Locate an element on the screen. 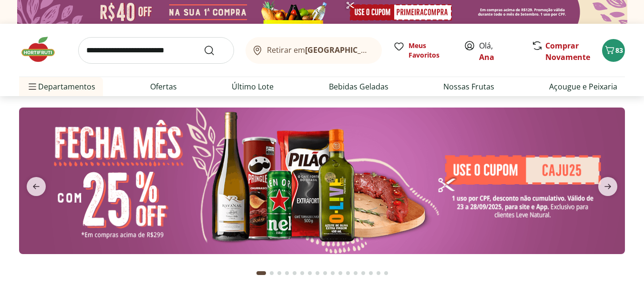  button: Go to page 12 from fs-carousel is located at coordinates (348, 273).